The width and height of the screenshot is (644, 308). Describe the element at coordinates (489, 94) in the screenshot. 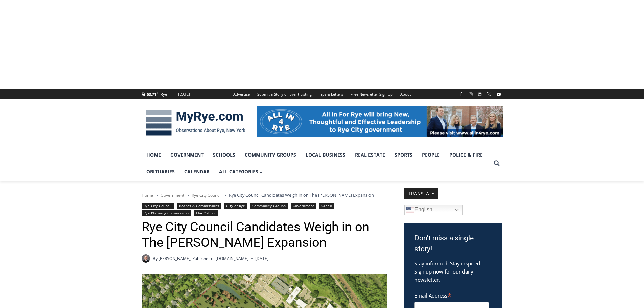

I see `a: X` at that location.